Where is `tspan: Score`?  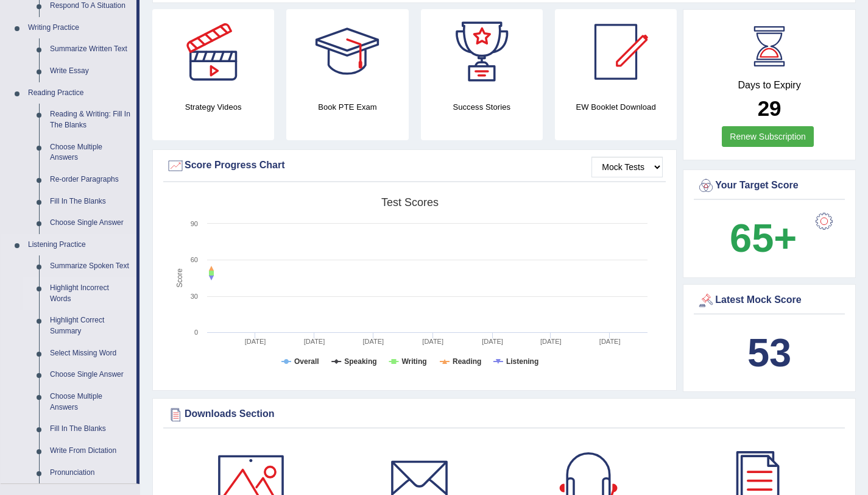 tspan: Score is located at coordinates (179, 278).